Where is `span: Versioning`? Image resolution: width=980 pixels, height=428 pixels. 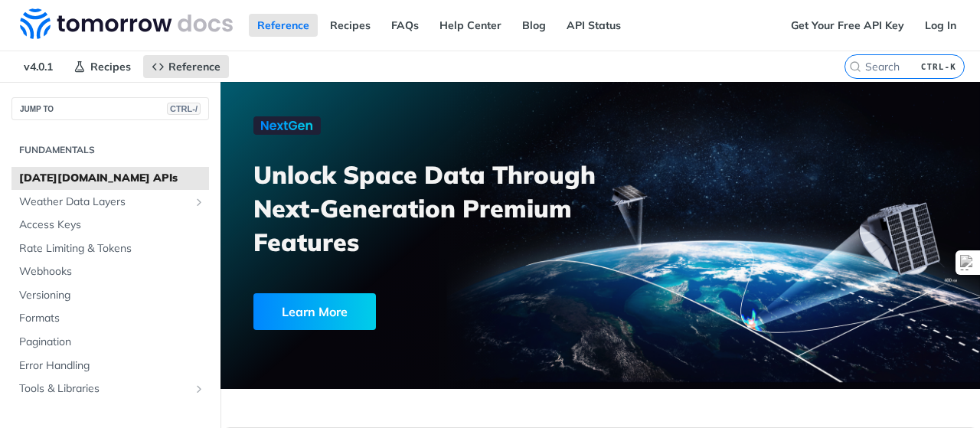 span: Versioning is located at coordinates (112, 296).